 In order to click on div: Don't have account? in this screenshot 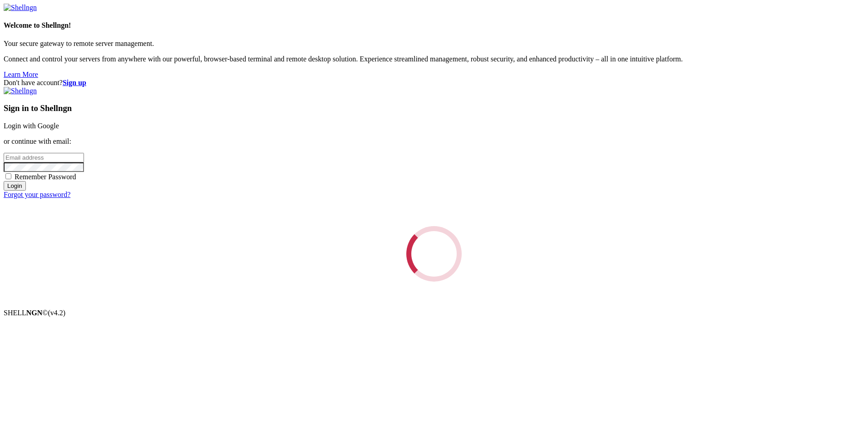, I will do `click(434, 82)`.